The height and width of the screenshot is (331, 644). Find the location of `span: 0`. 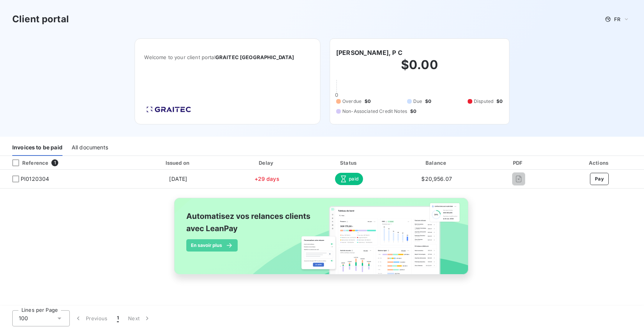

span: 0 is located at coordinates (337, 95).